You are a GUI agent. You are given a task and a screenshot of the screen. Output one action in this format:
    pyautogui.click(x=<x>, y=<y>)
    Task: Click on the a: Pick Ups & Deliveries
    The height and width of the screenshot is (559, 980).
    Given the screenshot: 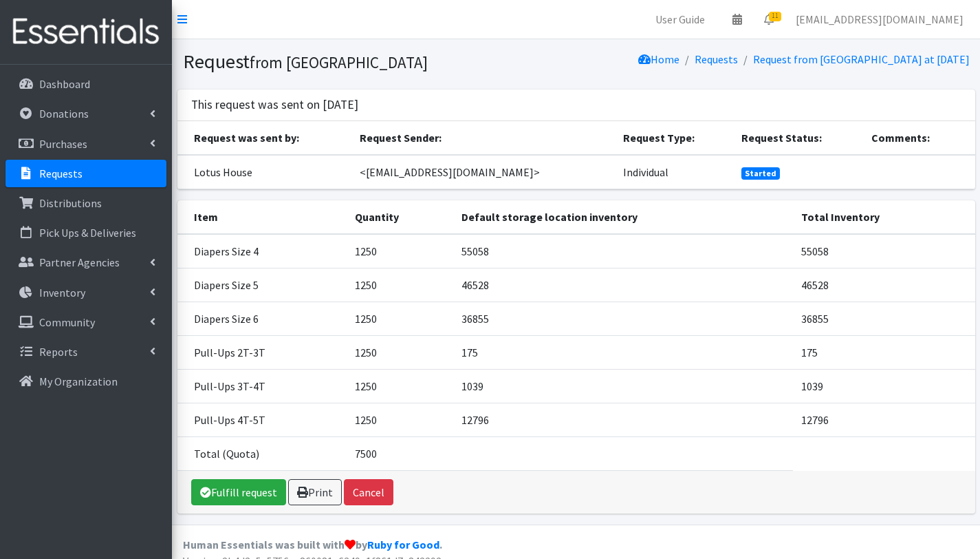 What is the action you would take?
    pyautogui.click(x=86, y=232)
    